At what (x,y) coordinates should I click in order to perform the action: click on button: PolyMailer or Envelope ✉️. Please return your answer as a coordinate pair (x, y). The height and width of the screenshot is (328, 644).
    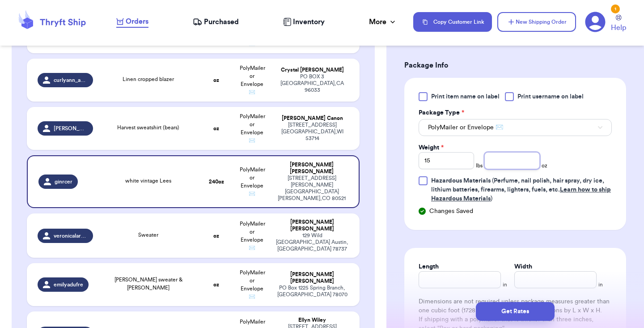
    Looking at the image, I should click on (516, 128).